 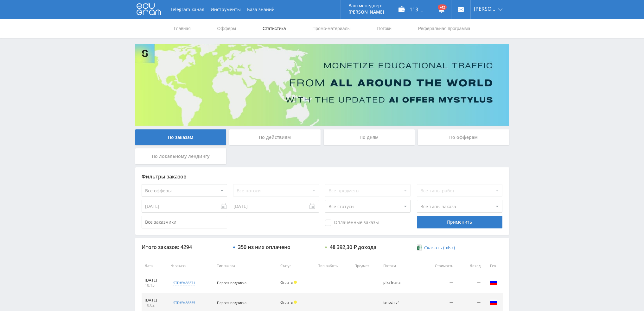 I want to click on th: Дата, so click(x=154, y=265).